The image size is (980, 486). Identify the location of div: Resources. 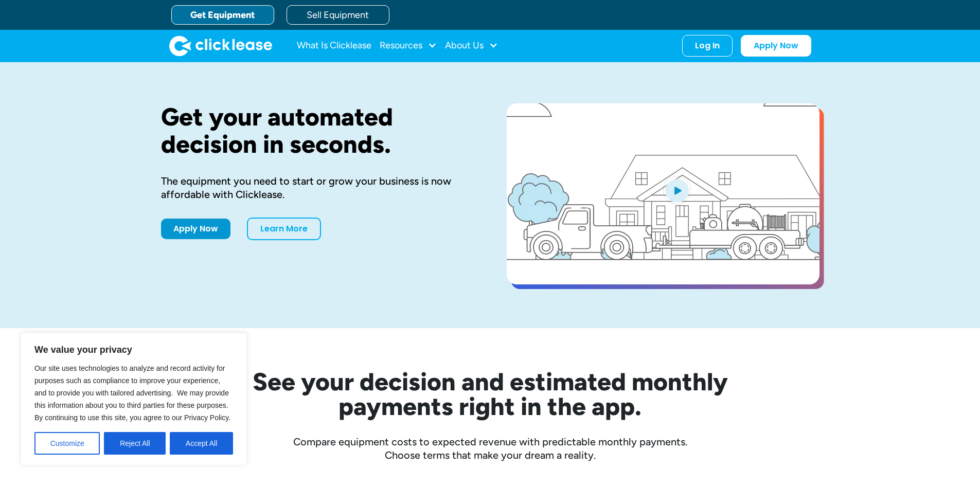
(408, 45).